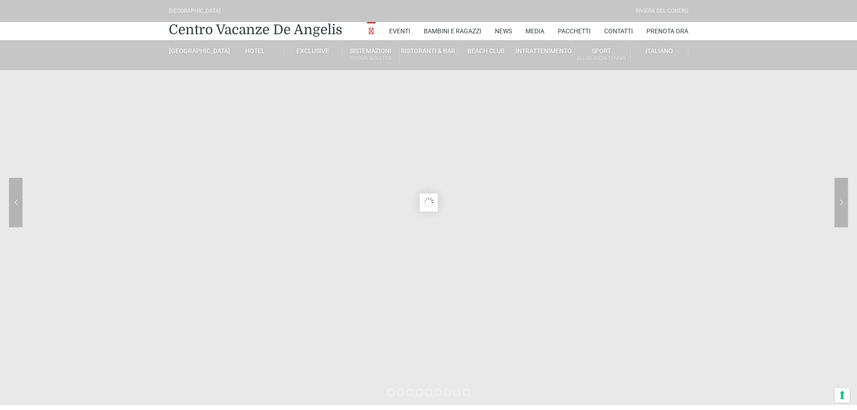  What do you see at coordinates (842, 395) in the screenshot?
I see `button: Le tue preferenze relative al consenso per le tecnologie di tracciamento` at bounding box center [842, 395].